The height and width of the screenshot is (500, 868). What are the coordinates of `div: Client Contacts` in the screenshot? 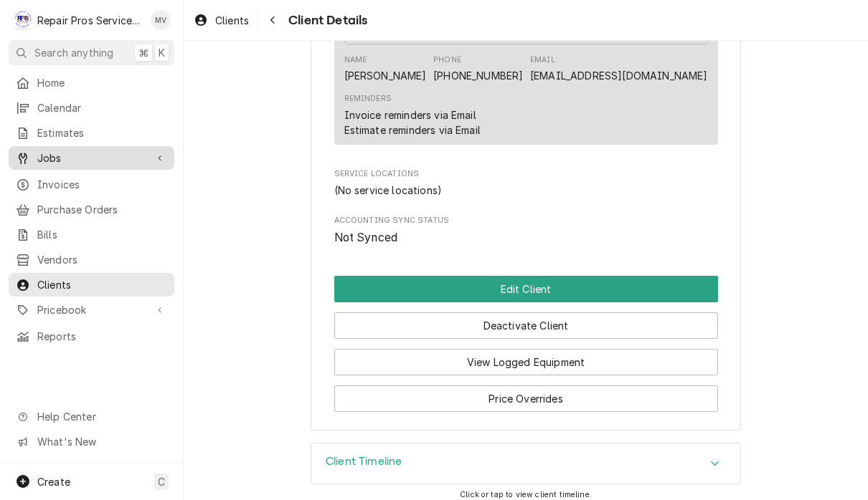 It's located at (525, 78).